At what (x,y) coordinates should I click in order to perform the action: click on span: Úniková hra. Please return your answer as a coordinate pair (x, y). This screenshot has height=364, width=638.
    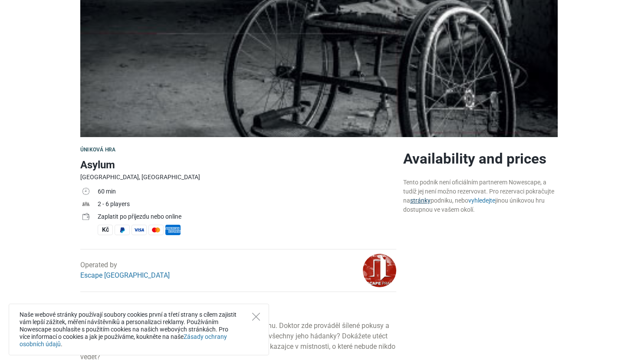
    Looking at the image, I should click on (98, 149).